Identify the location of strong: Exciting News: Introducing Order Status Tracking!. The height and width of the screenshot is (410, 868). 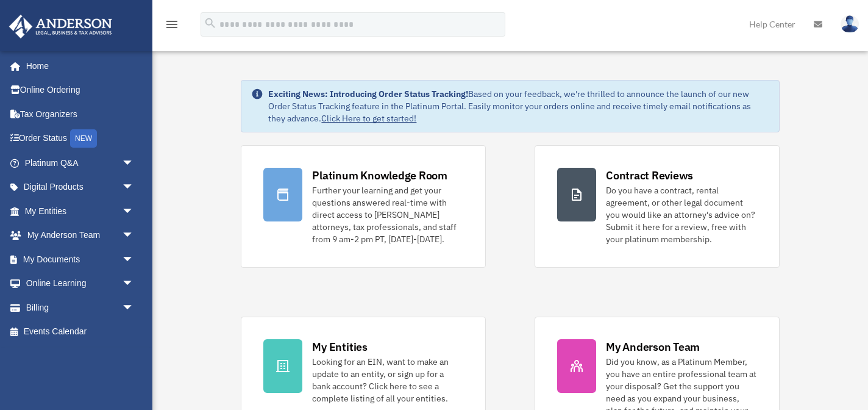
(368, 94).